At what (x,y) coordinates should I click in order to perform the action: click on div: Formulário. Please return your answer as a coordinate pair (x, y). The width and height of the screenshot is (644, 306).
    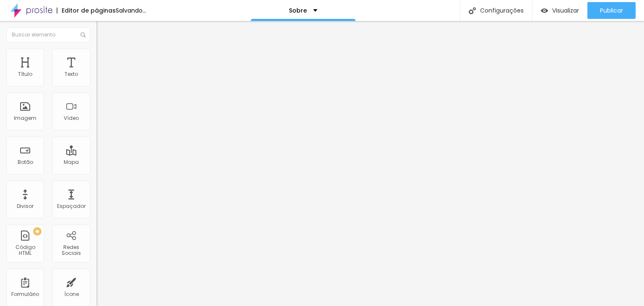
    Looking at the image, I should click on (25, 294).